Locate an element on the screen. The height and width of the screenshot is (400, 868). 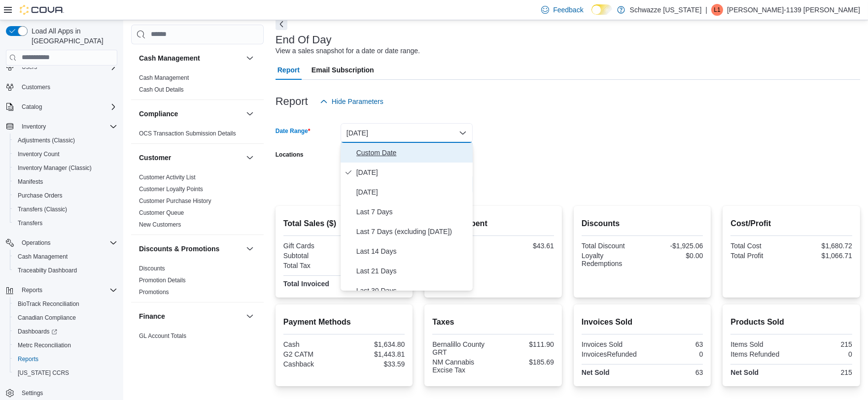
h3: Report is located at coordinates (292, 102).